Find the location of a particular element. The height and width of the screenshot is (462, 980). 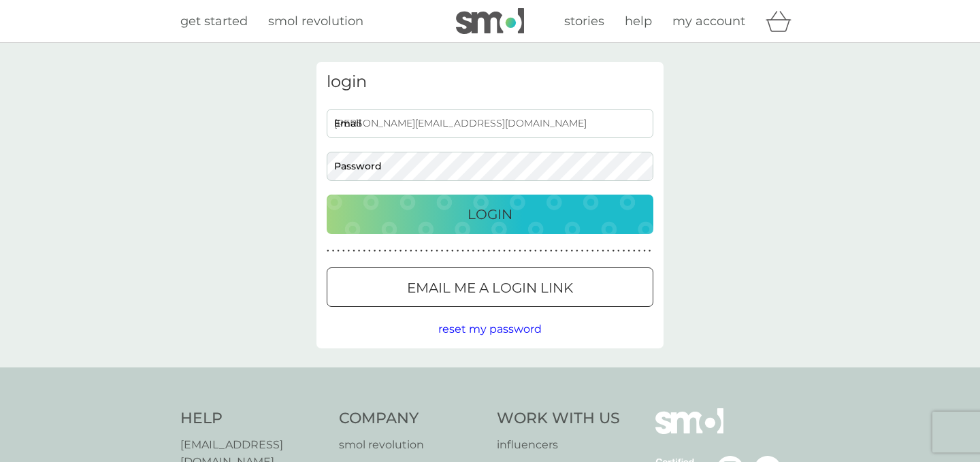

p: Login is located at coordinates (490, 215).